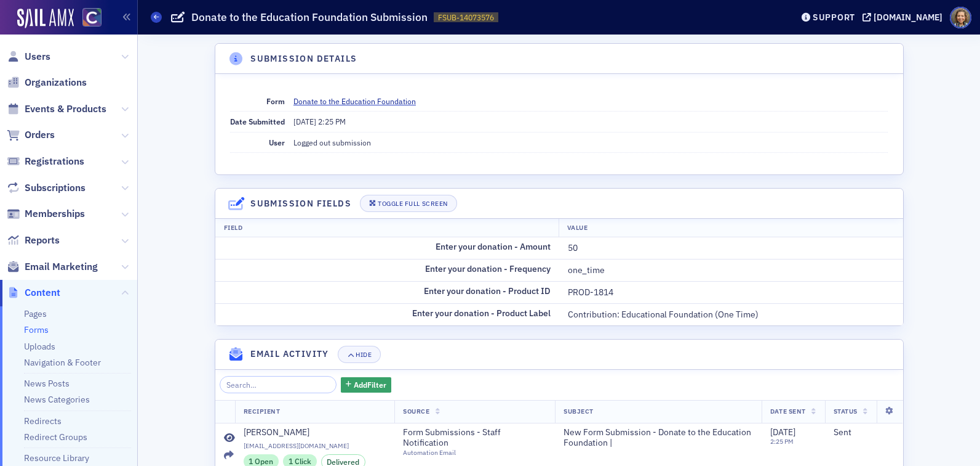 The width and height of the screenshot is (980, 466). Describe the element at coordinates (834, 18) in the screenshot. I see `div: Support` at that location.